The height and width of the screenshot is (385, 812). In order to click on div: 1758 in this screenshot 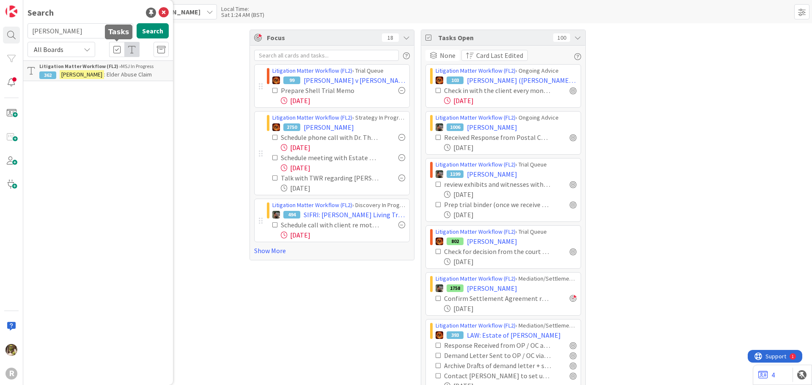, I will do `click(455, 288)`.